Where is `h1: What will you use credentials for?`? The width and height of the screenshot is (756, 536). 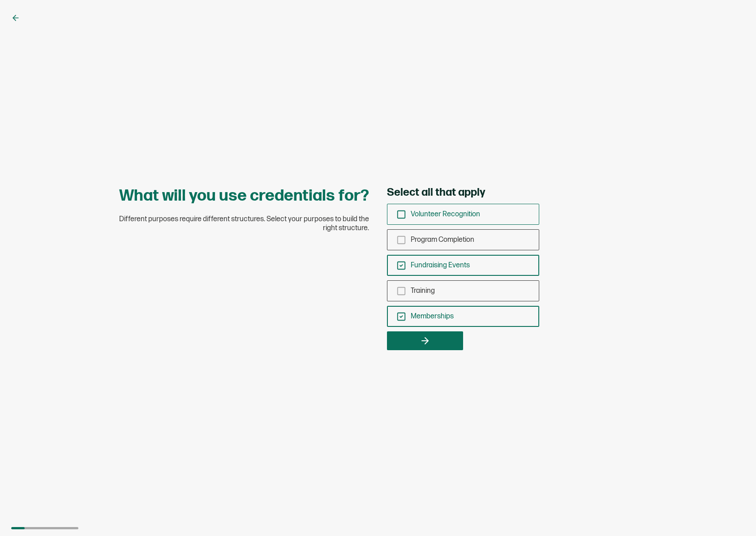
h1: What will you use credentials for? is located at coordinates (244, 196).